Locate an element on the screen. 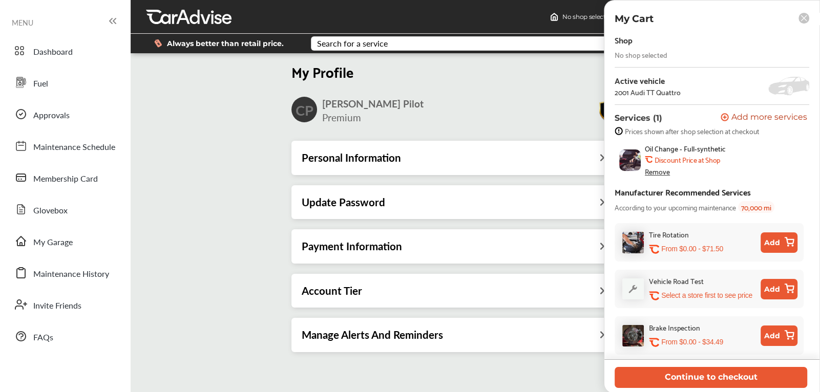  span: Fuel is located at coordinates (40, 84).